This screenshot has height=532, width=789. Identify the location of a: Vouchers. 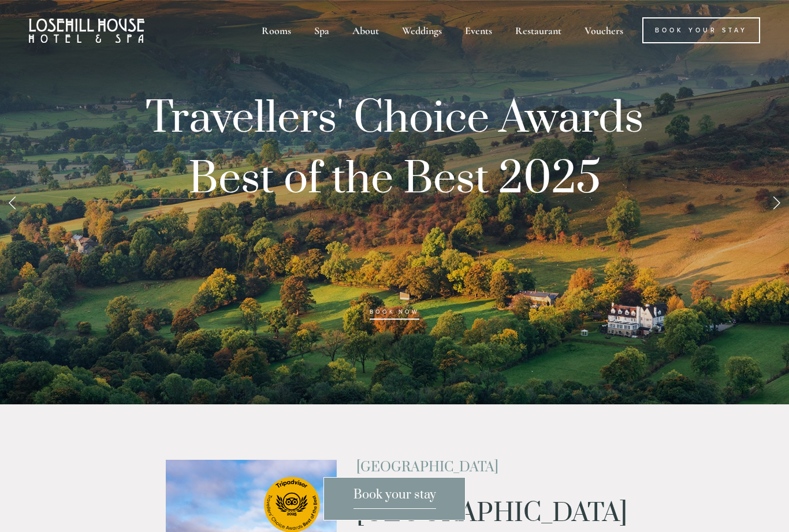
(603, 30).